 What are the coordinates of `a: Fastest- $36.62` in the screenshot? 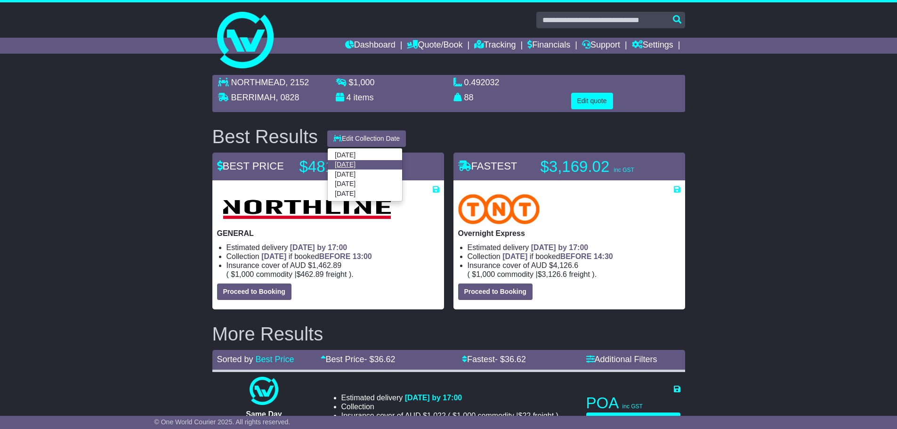 It's located at (494, 359).